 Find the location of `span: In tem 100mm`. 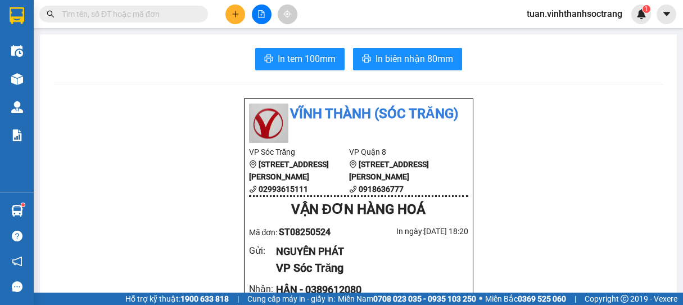

span: In tem 100mm is located at coordinates (306, 58).